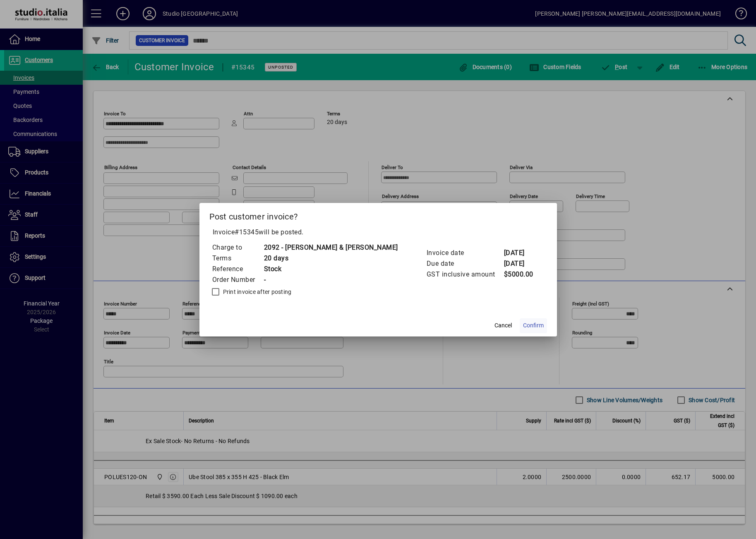  Describe the element at coordinates (378, 232) in the screenshot. I see `p: Invoice will be posted .` at that location.